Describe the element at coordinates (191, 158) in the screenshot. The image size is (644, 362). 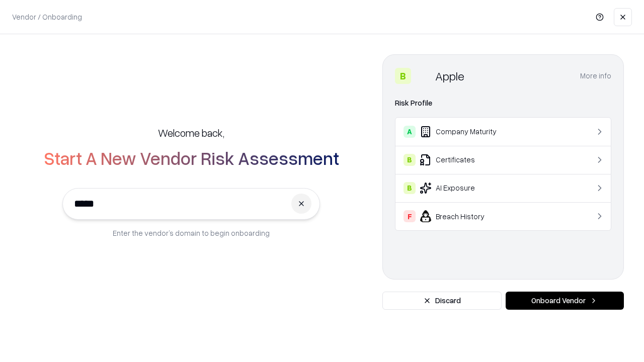
I see `h2: Start A New Vendor Risk Assessment` at that location.